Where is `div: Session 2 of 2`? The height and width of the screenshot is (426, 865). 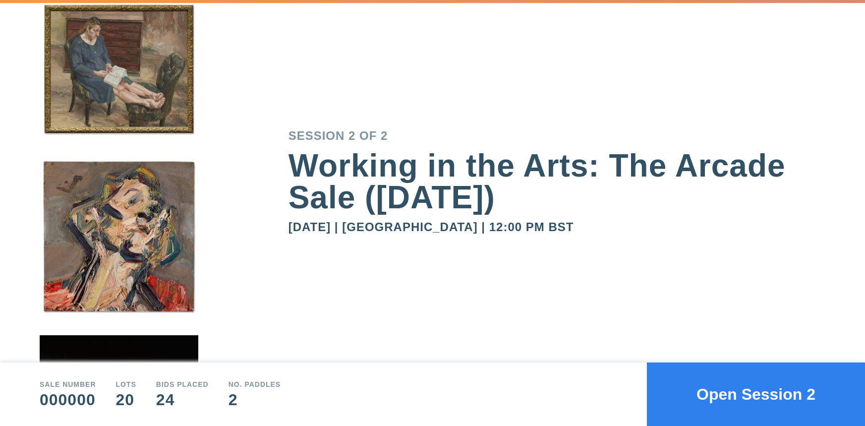
div: Session 2 of 2 is located at coordinates (557, 136).